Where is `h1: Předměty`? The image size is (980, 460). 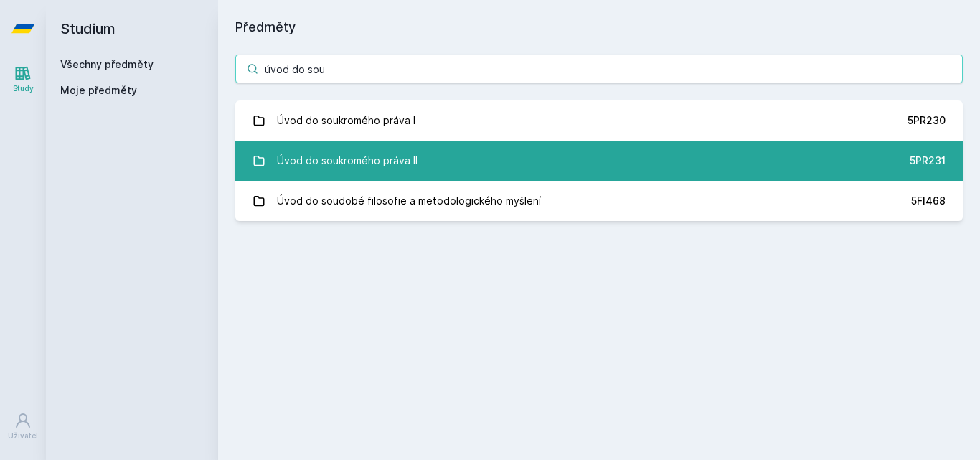
h1: Předměty is located at coordinates (598, 27).